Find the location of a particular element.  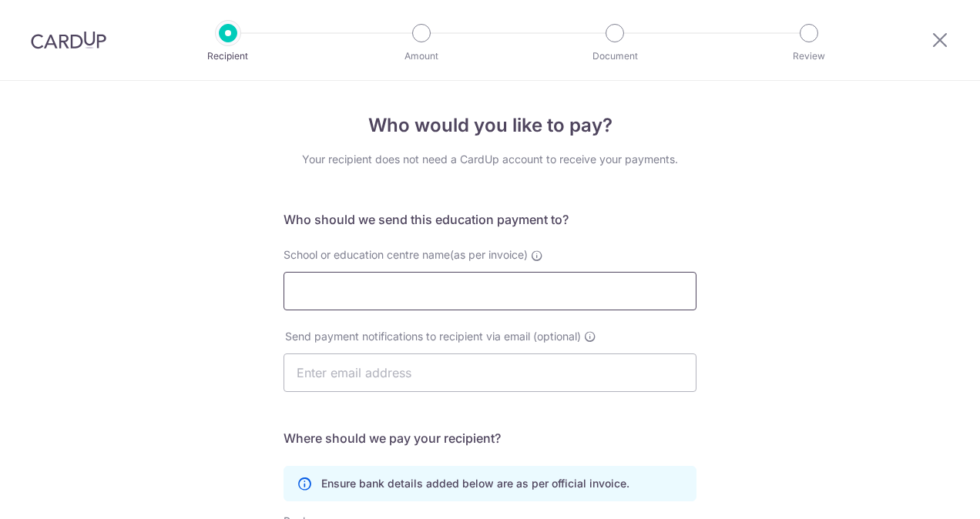

p: Review is located at coordinates (809, 56).